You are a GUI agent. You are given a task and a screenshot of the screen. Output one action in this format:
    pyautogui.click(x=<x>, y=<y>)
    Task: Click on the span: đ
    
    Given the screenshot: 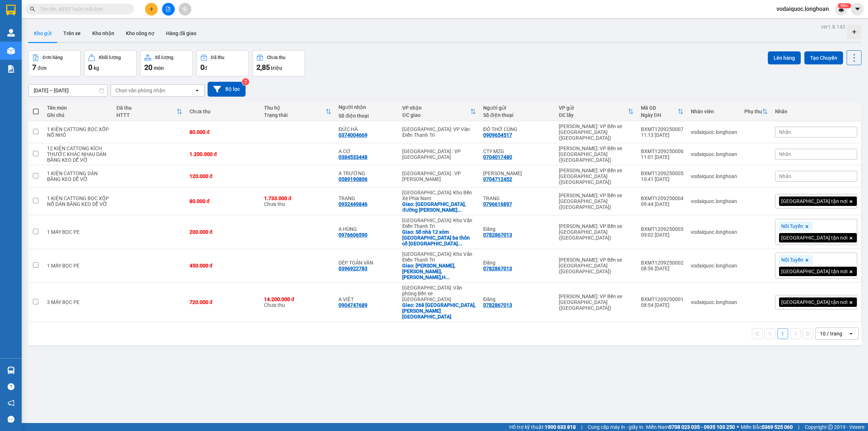 What is the action you would take?
    pyautogui.click(x=205, y=68)
    